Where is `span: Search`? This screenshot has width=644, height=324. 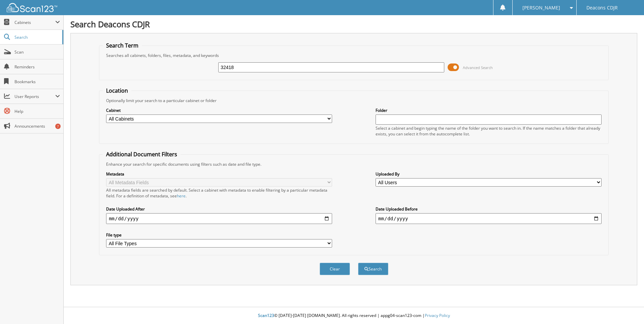 span: Search is located at coordinates (37, 37).